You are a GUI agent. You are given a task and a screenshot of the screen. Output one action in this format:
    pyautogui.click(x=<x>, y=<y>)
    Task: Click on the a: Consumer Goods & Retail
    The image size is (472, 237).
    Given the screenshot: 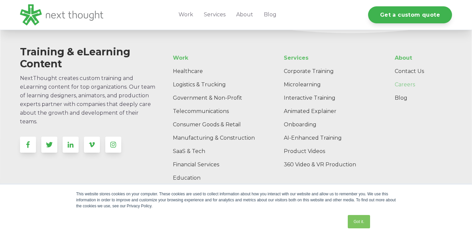 What is the action you would take?
    pyautogui.click(x=218, y=125)
    